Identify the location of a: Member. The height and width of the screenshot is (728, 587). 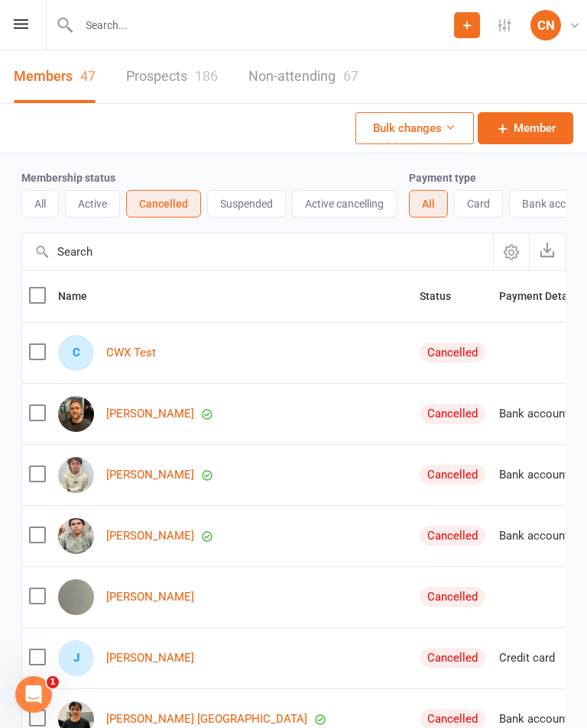
(525, 128).